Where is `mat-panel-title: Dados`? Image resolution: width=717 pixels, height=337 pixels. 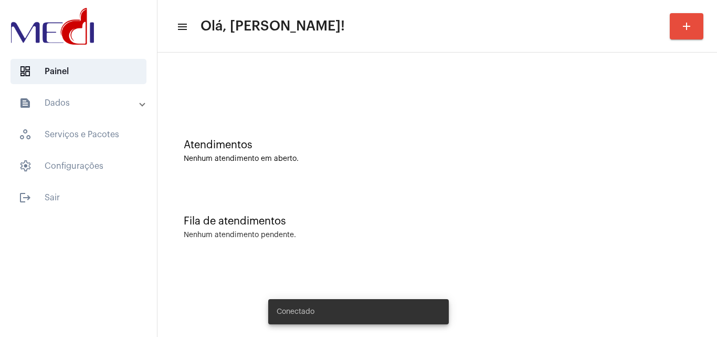
mat-panel-title: Dados is located at coordinates (79, 103).